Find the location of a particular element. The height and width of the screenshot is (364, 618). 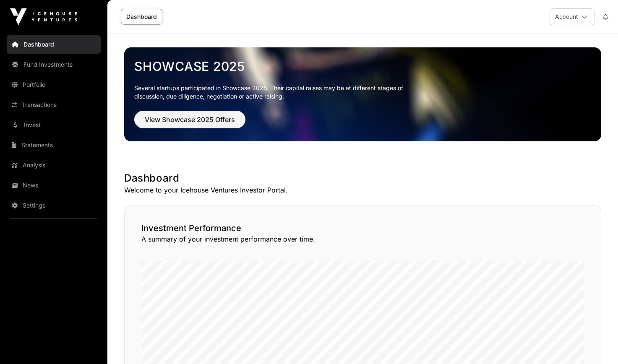

h1: Dashboard is located at coordinates (362, 179).